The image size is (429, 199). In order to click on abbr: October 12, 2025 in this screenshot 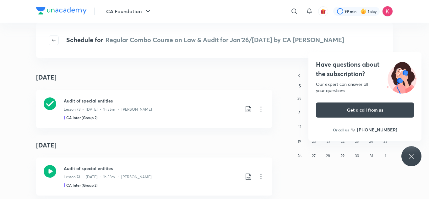, I will do `click(299, 126)`.